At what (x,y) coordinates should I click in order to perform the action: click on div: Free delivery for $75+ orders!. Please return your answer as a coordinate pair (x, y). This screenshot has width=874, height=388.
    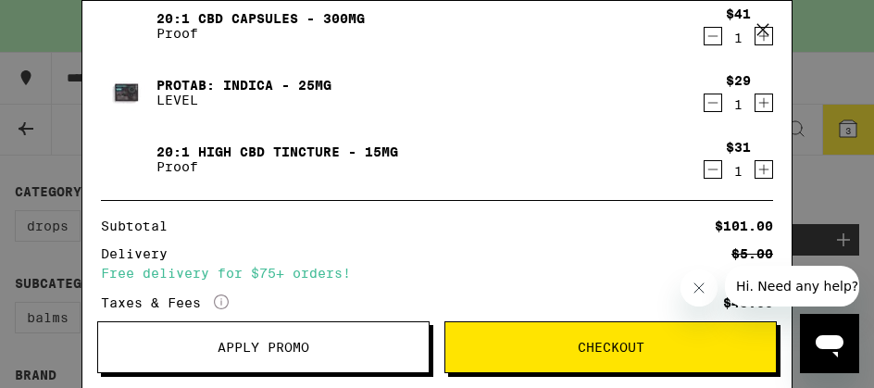
    Looking at the image, I should click on (437, 273).